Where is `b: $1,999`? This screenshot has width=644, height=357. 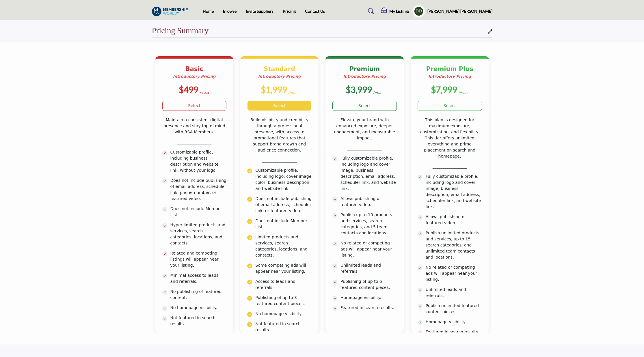
b: $1,999 is located at coordinates (274, 89).